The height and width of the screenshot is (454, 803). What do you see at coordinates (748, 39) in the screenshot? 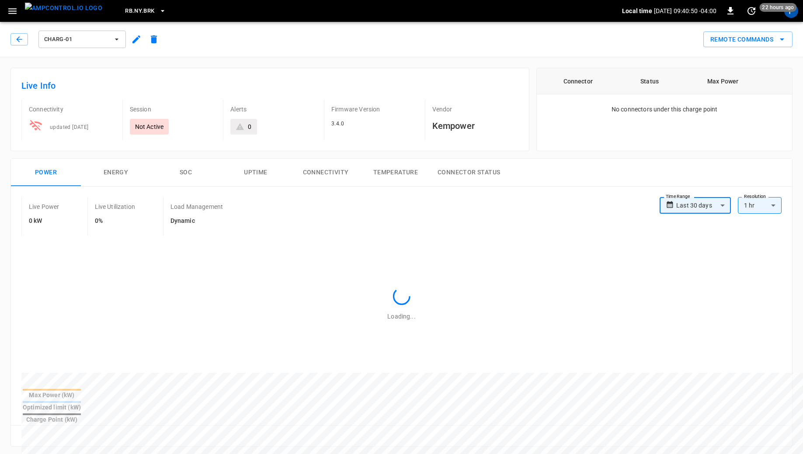
I see `div: remote commands options` at bounding box center [748, 39].